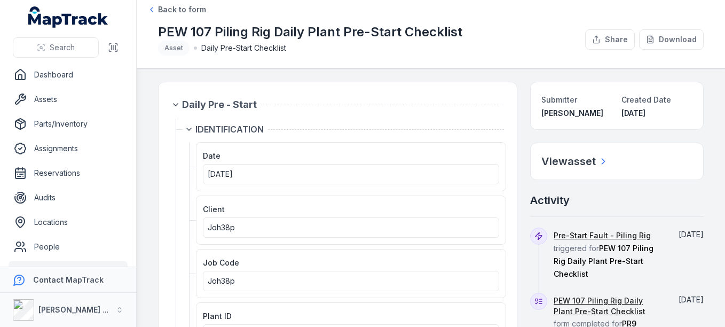 Image resolution: width=725 pixels, height=327 pixels. What do you see at coordinates (230, 129) in the screenshot?
I see `span: IDENTIFICATION` at bounding box center [230, 129].